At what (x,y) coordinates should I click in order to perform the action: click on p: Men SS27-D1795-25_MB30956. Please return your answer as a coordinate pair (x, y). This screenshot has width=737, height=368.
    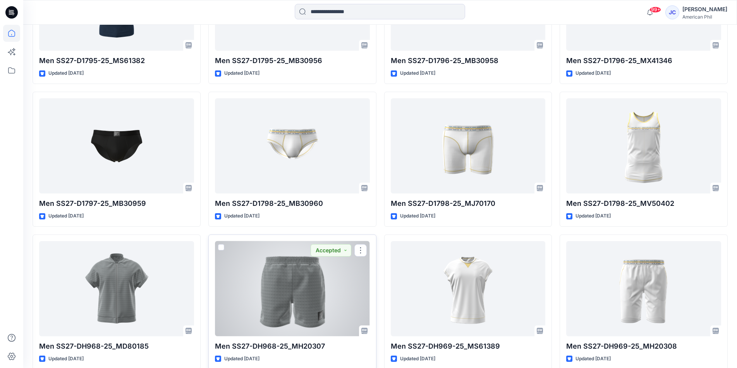
    Looking at the image, I should click on (292, 61).